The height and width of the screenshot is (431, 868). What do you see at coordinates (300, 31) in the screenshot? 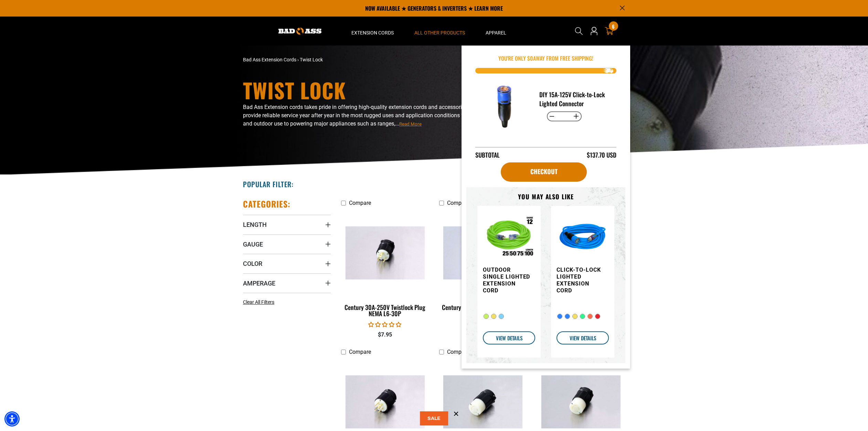
I see `img: Bad Ass Extension Cords` at bounding box center [300, 31].